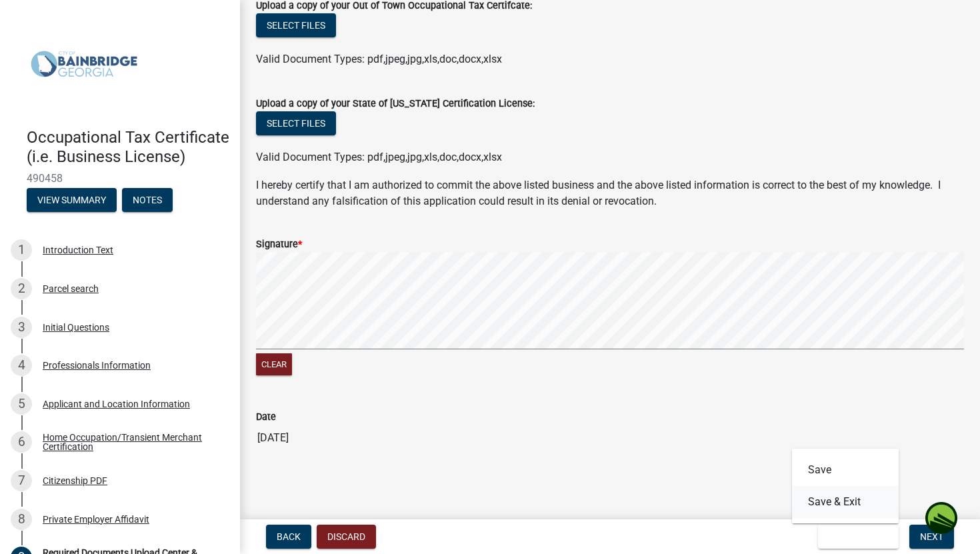 The width and height of the screenshot is (980, 554). What do you see at coordinates (128, 147) in the screenshot?
I see `h4: Occupational Tax Certificate (i.e. Business License)` at bounding box center [128, 147].